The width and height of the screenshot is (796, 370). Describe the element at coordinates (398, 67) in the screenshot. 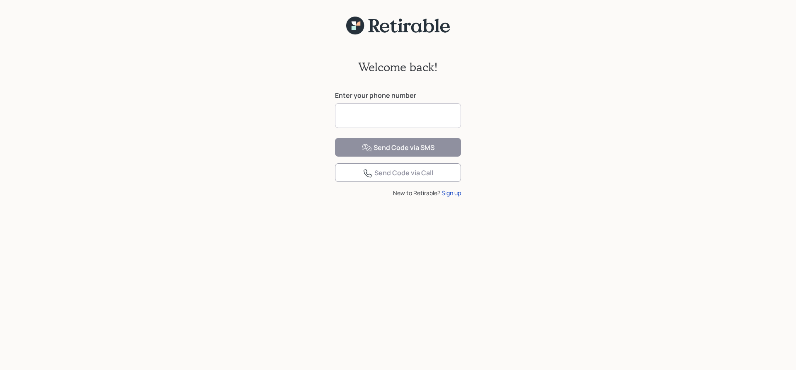

I see `h2: Welcome back!` at that location.